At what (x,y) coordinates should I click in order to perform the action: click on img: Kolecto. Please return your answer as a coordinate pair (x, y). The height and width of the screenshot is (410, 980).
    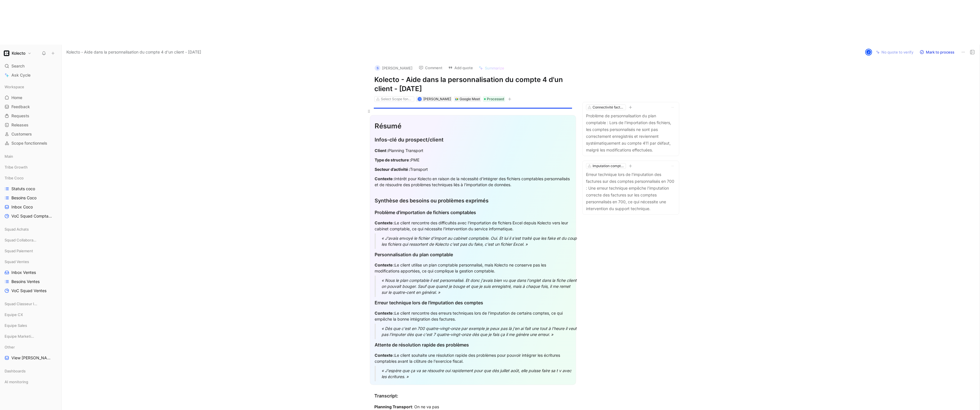
    Looking at the image, I should click on (7, 53).